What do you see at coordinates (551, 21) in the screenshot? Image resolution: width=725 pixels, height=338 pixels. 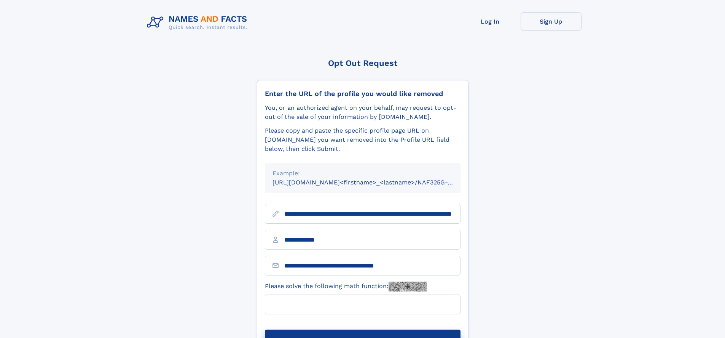 I see `a: Sign Up` at bounding box center [551, 21].